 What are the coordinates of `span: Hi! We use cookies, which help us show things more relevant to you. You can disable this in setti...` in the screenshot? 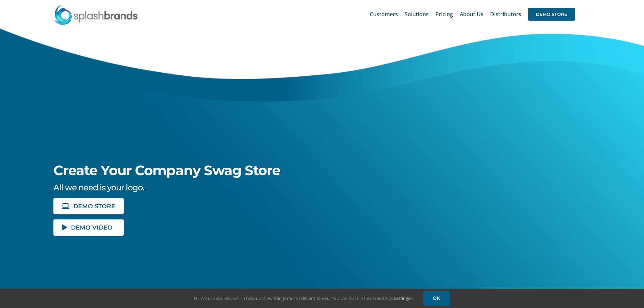 It's located at (303, 298).